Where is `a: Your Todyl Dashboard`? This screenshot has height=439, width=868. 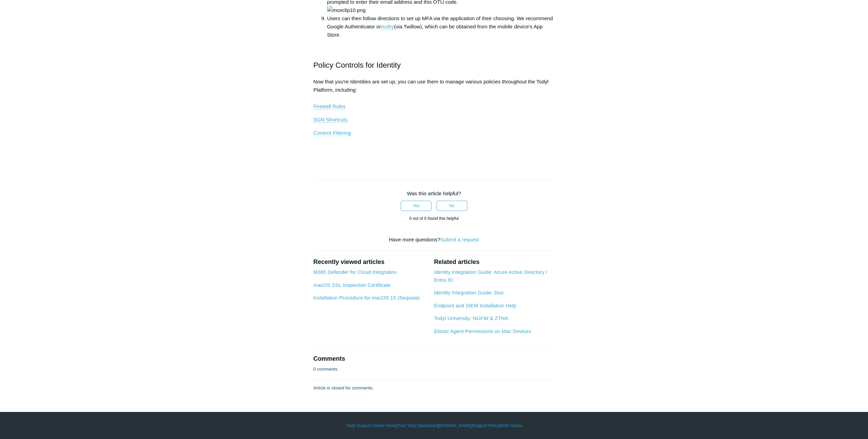
a: Your Todyl Dashboard is located at coordinates (418, 426).